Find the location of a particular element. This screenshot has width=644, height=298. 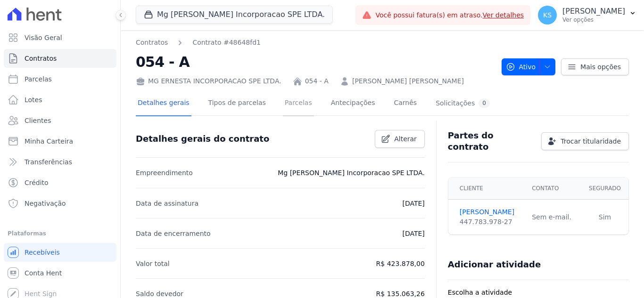

span: Contratos is located at coordinates (40, 59).